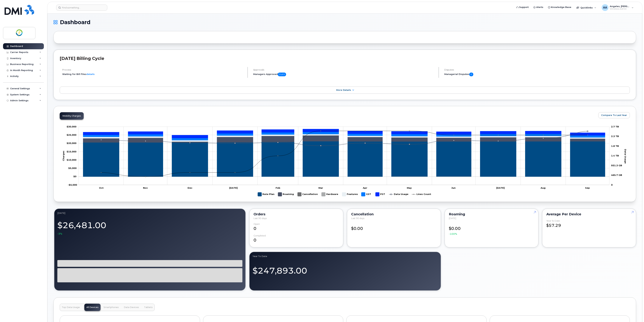 This screenshot has height=322, width=644. I want to click on tspan: Jun, so click(454, 188).